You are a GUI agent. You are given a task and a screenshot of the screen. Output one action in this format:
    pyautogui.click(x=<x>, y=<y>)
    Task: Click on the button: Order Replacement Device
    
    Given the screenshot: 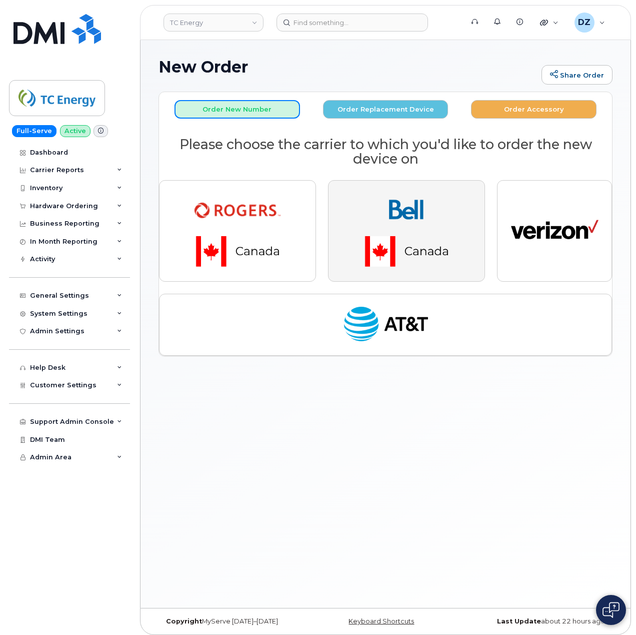 What is the action you would take?
    pyautogui.click(x=386, y=109)
    